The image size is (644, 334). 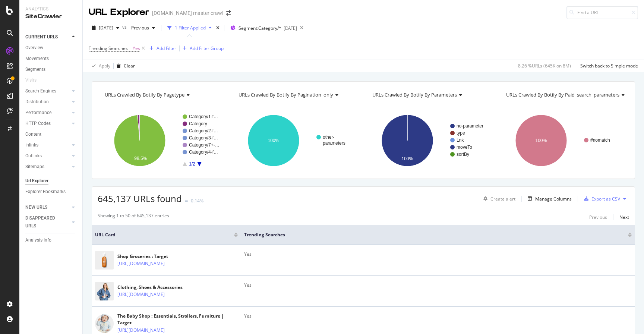 What do you see at coordinates (48, 166) in the screenshot?
I see `a: Sitemaps` at bounding box center [48, 166].